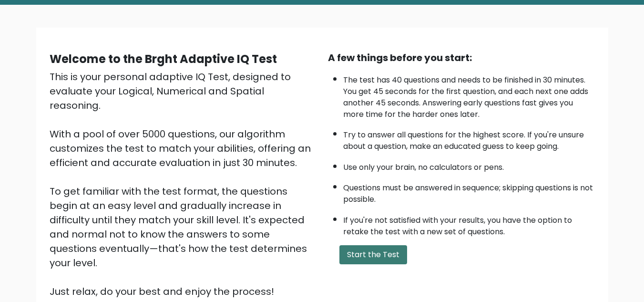 The image size is (644, 302). I want to click on li: Questions must be answered in sequence; skipping questions is not possible., so click(469, 191).